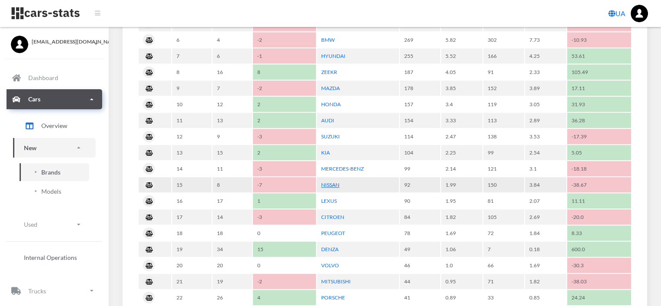 The height and width of the screenshot is (306, 661). I want to click on td: 44, so click(420, 281).